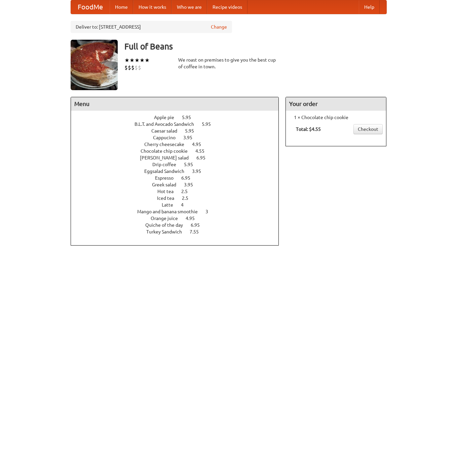 This screenshot has height=476, width=457. What do you see at coordinates (171, 211) in the screenshot?
I see `span: Mango and banana smoothie` at bounding box center [171, 211].